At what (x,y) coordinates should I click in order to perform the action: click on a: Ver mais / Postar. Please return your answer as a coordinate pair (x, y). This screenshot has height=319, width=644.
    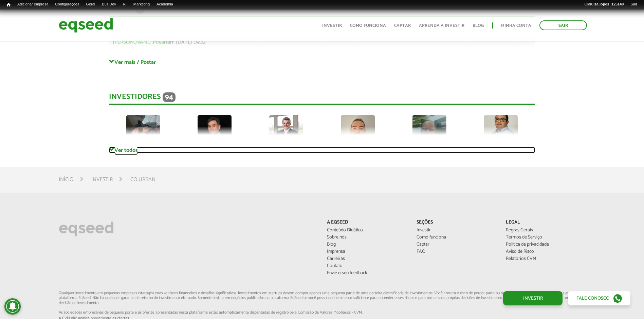
    Looking at the image, I should click on (322, 62).